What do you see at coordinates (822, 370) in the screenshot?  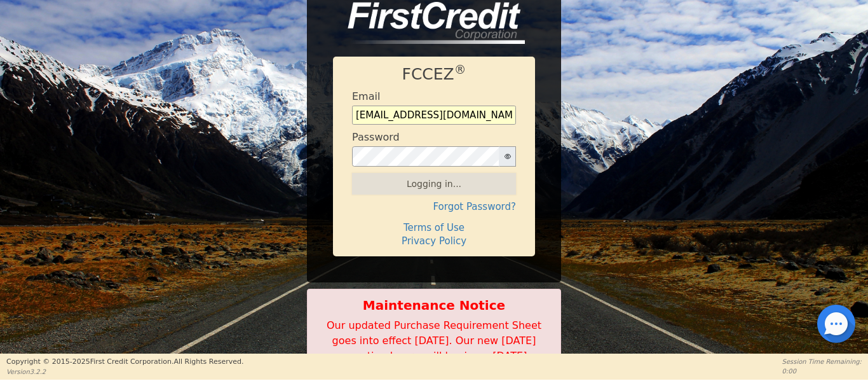 I see `p: 0:00` at bounding box center [822, 370].